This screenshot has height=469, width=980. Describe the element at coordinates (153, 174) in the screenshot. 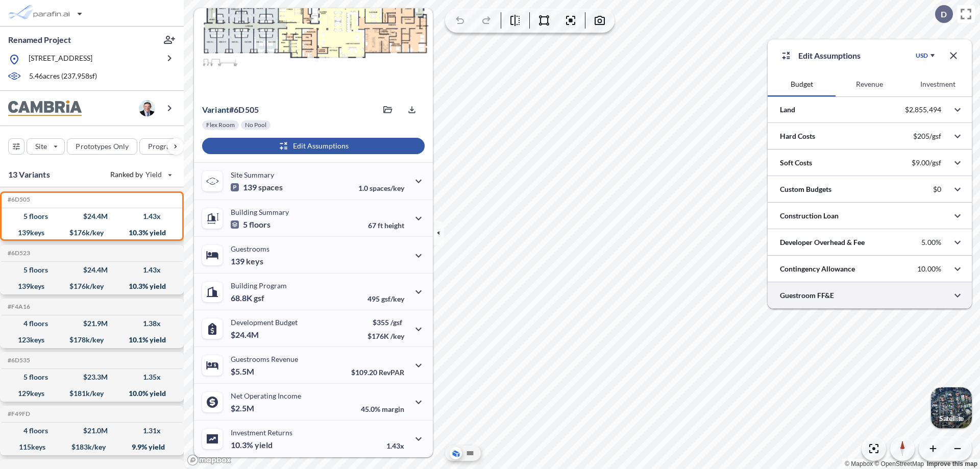

I see `span: Yield` at that location.